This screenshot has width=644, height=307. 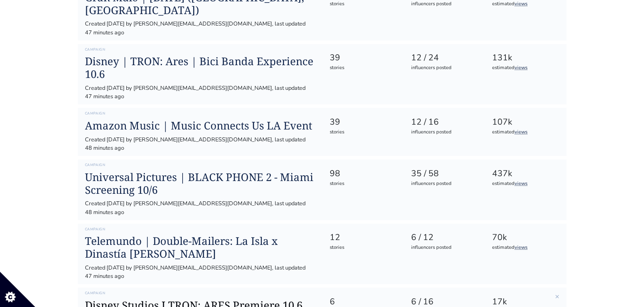 I want to click on h1: Disney | TRON: Ares | Bici Banda Experience 10.6, so click(x=200, y=68).